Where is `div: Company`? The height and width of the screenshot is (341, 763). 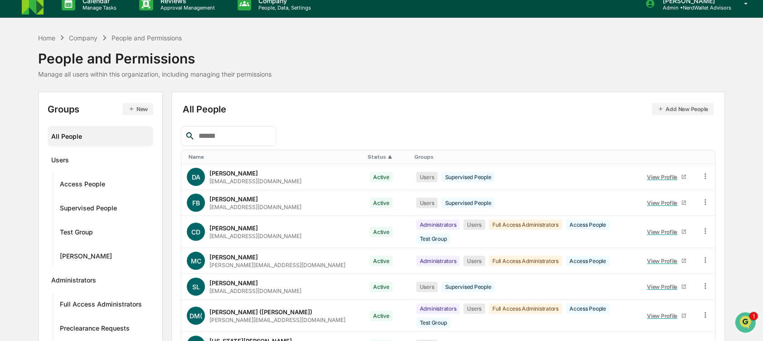
div: Company is located at coordinates (83, 38).